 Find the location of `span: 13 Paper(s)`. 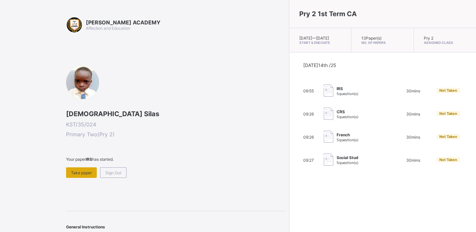

span: 13 Paper(s) is located at coordinates (371, 38).